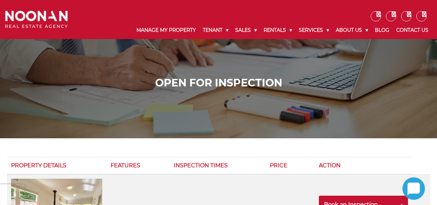  What do you see at coordinates (246, 30) in the screenshot?
I see `a: Sales` at bounding box center [246, 30].